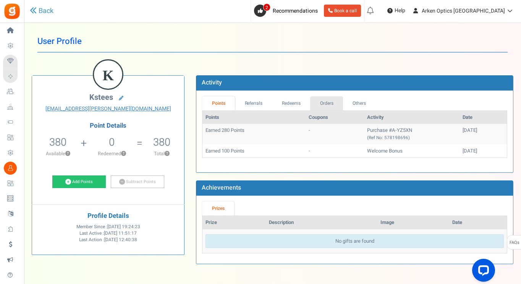  I want to click on th: Points, so click(254, 117).